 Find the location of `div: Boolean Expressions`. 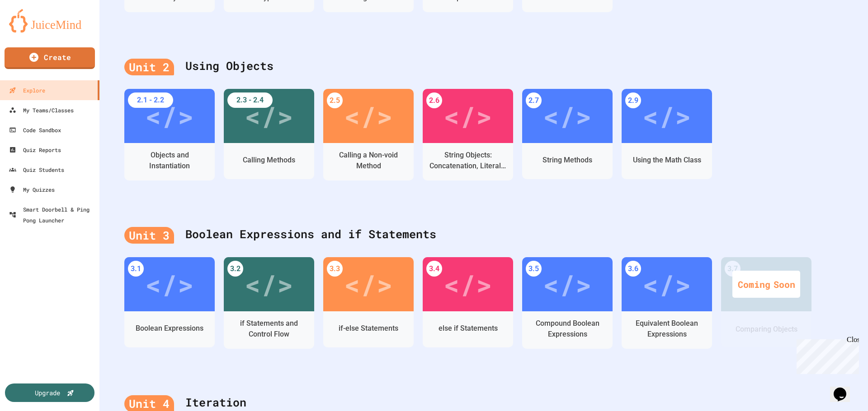

div: Boolean Expressions is located at coordinates (169, 328).